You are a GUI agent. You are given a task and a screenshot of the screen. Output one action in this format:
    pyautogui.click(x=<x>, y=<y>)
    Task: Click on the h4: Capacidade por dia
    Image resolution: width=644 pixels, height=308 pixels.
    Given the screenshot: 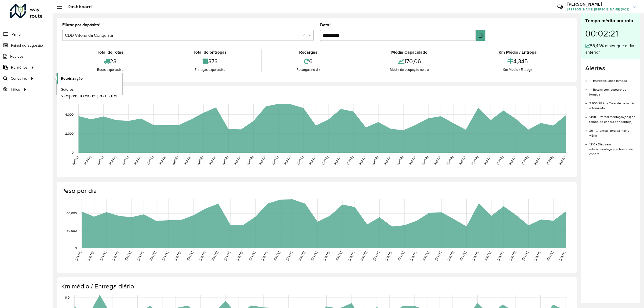 What is the action you would take?
    pyautogui.click(x=316, y=95)
    